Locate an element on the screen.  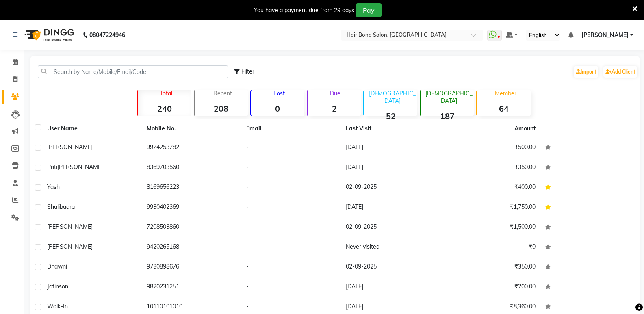
strong: 0 is located at coordinates (277, 108).